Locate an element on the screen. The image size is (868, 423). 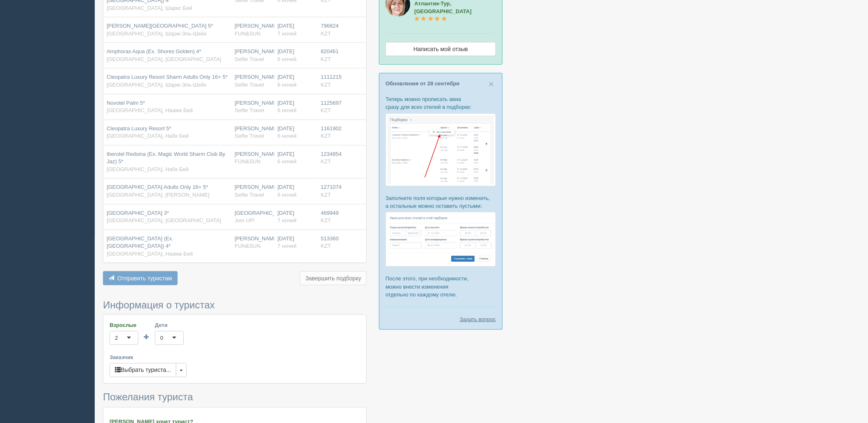
div: 0 is located at coordinates (162, 338).